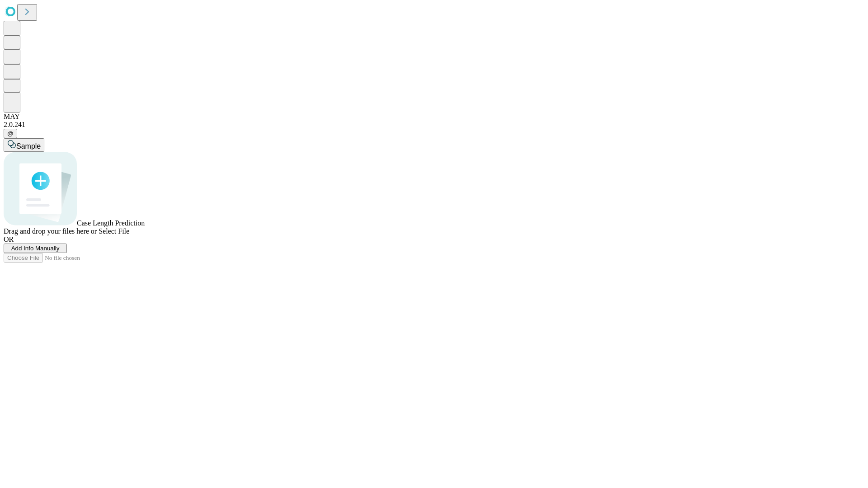  What do you see at coordinates (434, 124) in the screenshot?
I see `div: 2.0.241` at bounding box center [434, 124].